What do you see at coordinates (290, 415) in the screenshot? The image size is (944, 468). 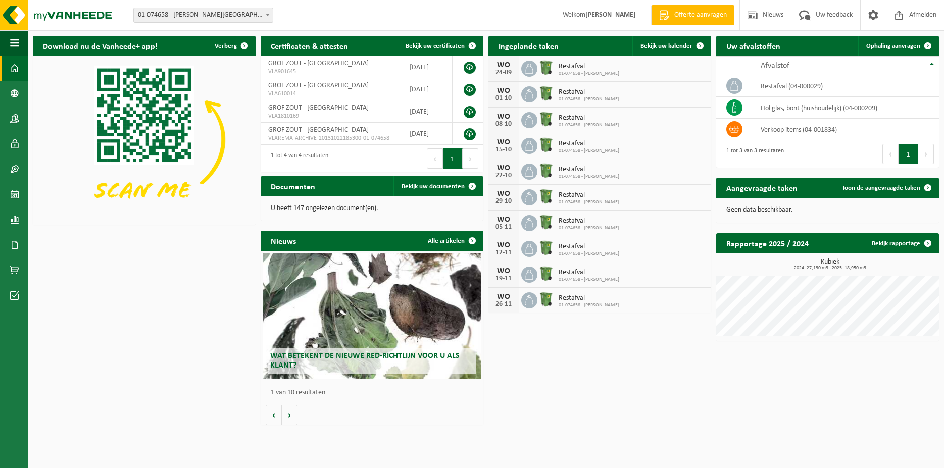 I see `button: Volgende` at bounding box center [290, 415].